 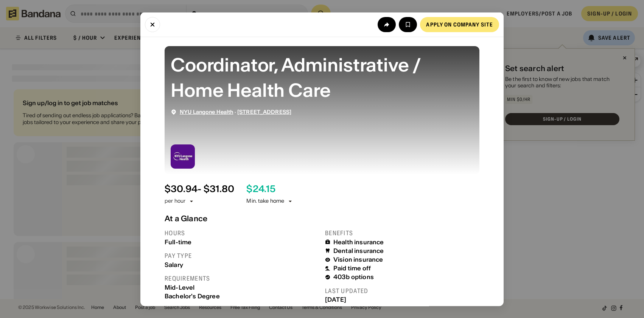 I want to click on div: Apply on company site, so click(x=459, y=24).